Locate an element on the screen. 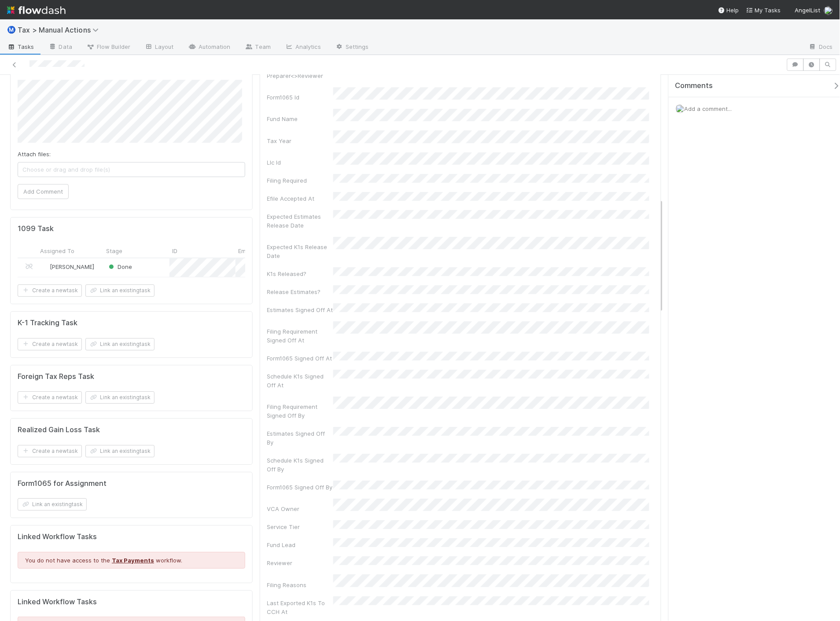  h5: K-1 Tracking Task is located at coordinates (48, 323).